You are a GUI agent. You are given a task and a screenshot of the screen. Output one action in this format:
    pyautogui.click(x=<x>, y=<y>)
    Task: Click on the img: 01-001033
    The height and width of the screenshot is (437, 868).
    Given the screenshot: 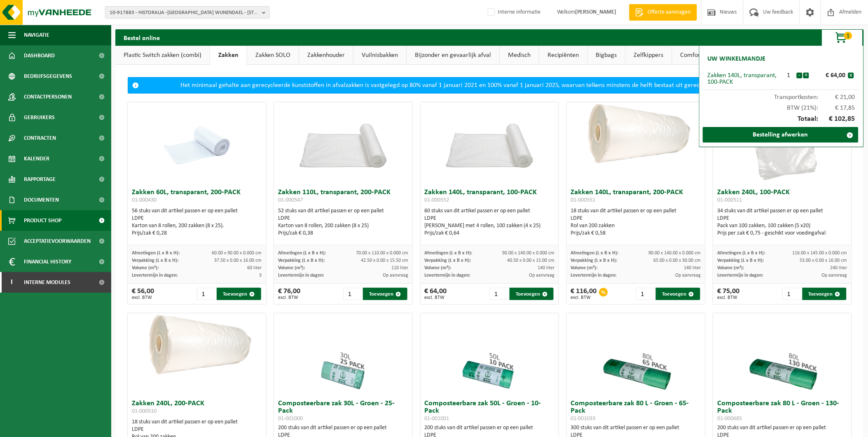 What is the action you would take?
    pyautogui.click(x=636, y=354)
    